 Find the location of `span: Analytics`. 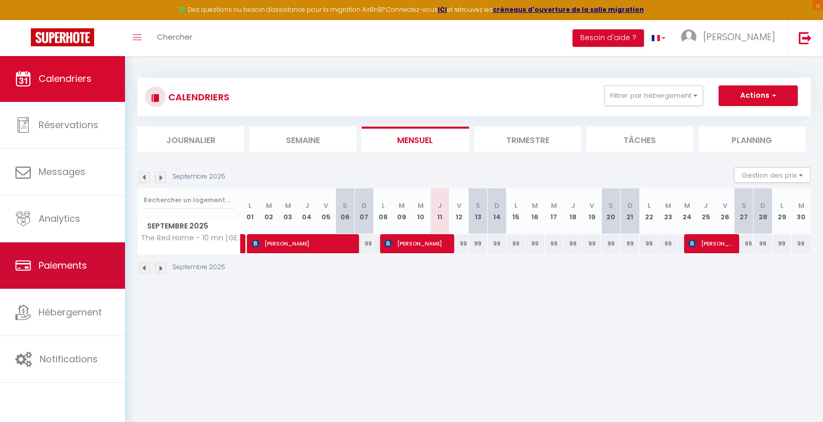

span: Analytics is located at coordinates (59, 218).